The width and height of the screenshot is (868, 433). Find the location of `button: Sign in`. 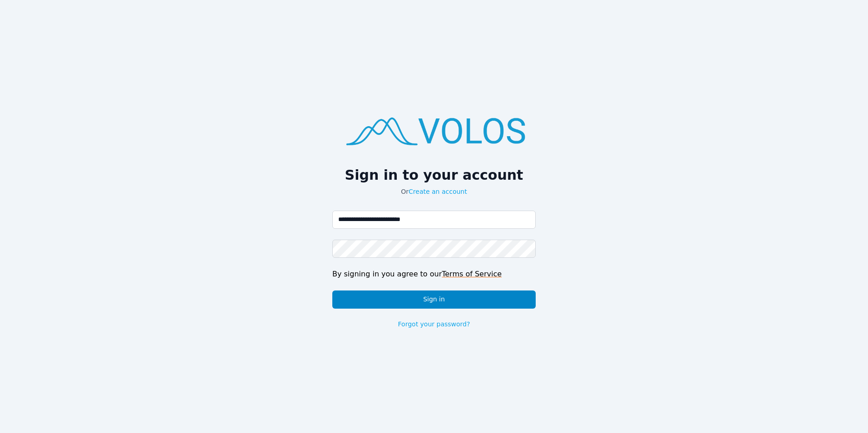

button: Sign in is located at coordinates (434, 300).